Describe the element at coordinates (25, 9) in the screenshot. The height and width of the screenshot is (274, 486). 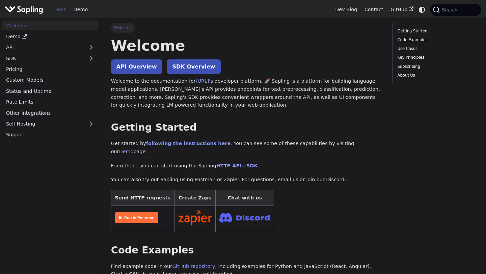
I see `a: Sapling.aiSapling.ai` at that location.